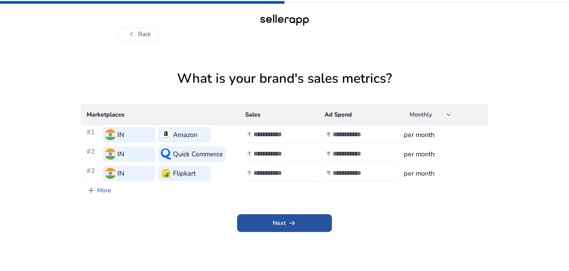  Describe the element at coordinates (198, 154) in the screenshot. I see `h3: Quick Commerce` at that location.